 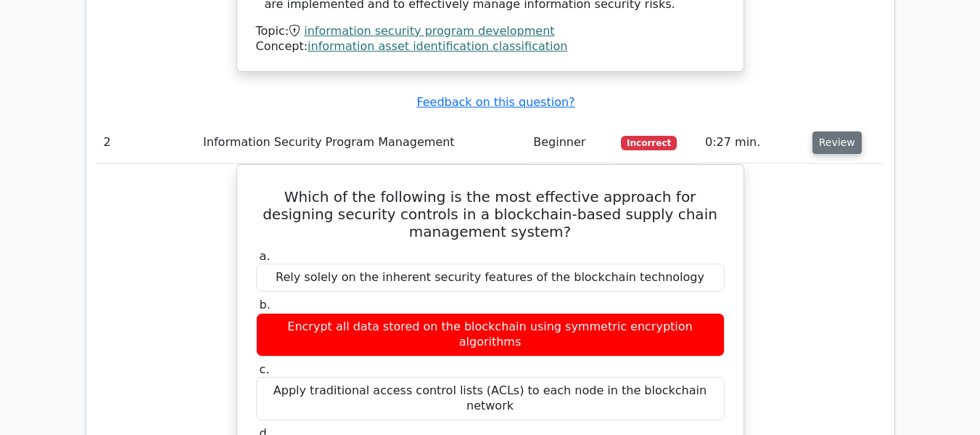 I want to click on span: Incorrect, so click(x=649, y=143).